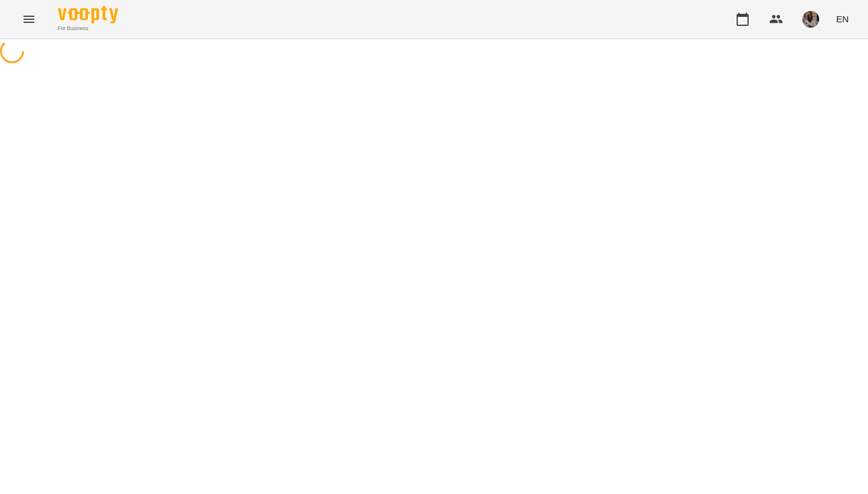 The height and width of the screenshot is (494, 868). Describe the element at coordinates (88, 28) in the screenshot. I see `span: For Business` at that location.